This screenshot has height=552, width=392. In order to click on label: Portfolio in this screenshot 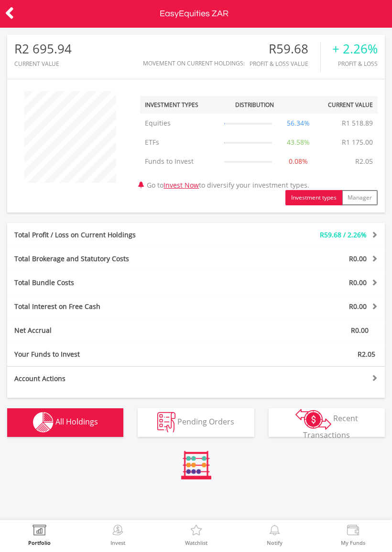, I will do `click(40, 542)`.